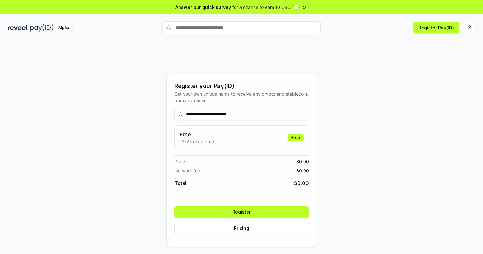  Describe the element at coordinates (180, 183) in the screenshot. I see `span: Total` at that location.